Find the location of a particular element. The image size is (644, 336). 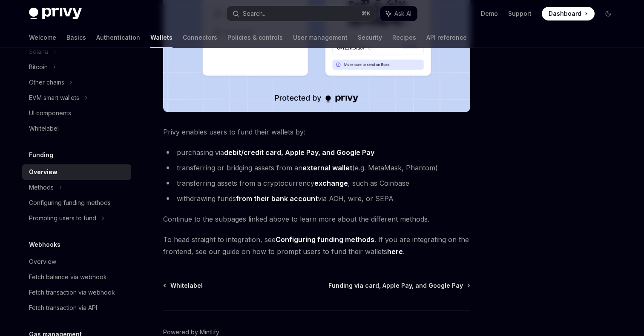

span: Funding via card, Apple Pay, and Google Pay is located at coordinates (396, 286).